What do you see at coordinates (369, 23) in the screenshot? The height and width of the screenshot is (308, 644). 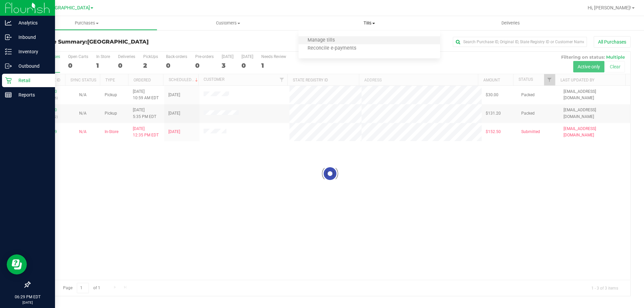 I see `a: Tills Manage tills Reconcile e-payments` at bounding box center [369, 23].